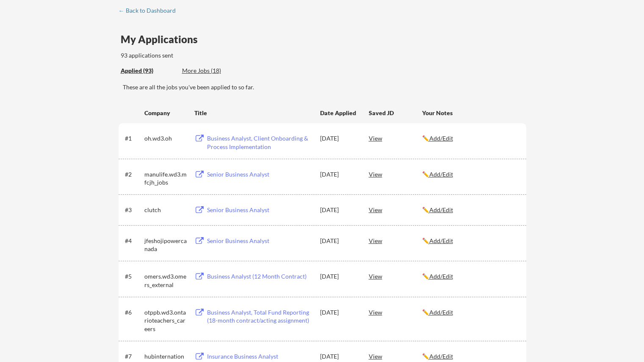  What do you see at coordinates (165, 320) in the screenshot?
I see `div: otppb.wd3.ontarioteachers_careers` at bounding box center [165, 320].